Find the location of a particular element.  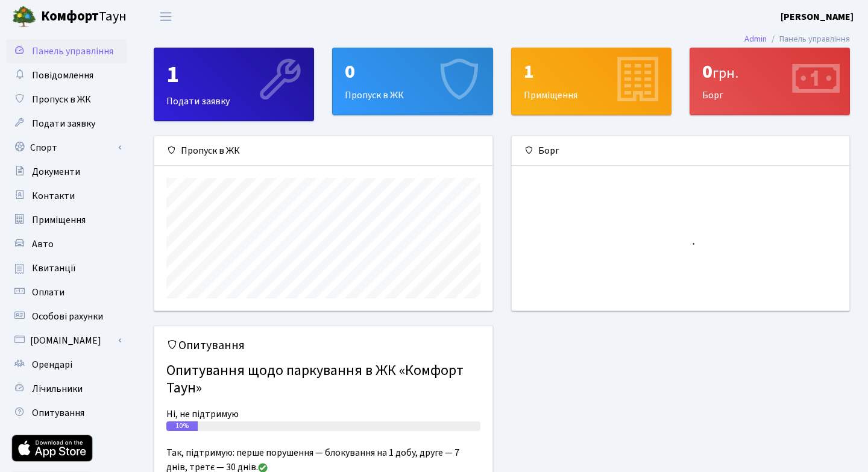

span: Панель управління is located at coordinates (73, 51).